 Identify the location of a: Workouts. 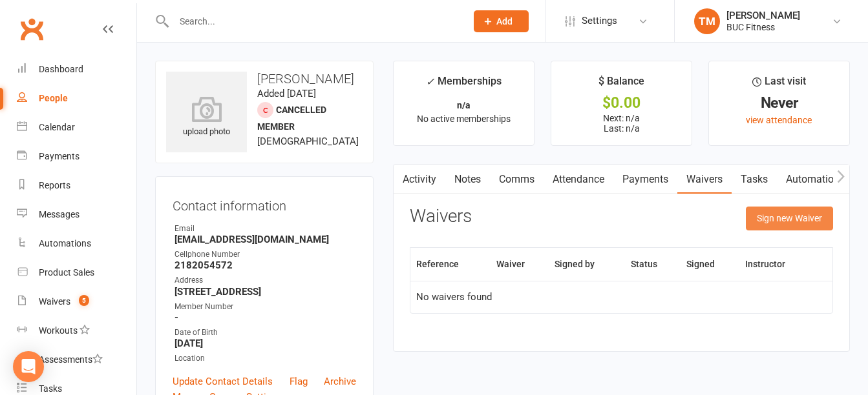
(77, 331).